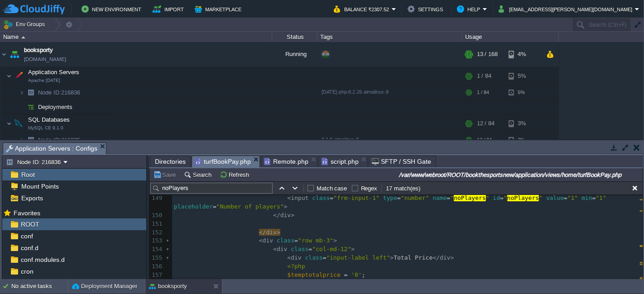 Image resolution: width=644 pixels, height=294 pixels. What do you see at coordinates (42, 260) in the screenshot?
I see `a: conf.modules.d` at bounding box center [42, 260].